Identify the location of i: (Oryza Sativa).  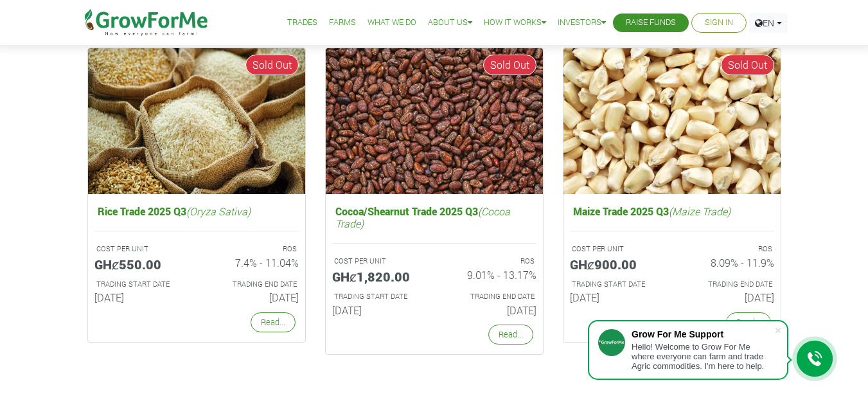
(219, 211).